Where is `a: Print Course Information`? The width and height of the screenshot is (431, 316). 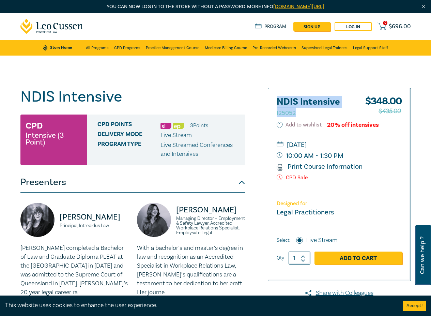 a: Print Course Information is located at coordinates (320, 167).